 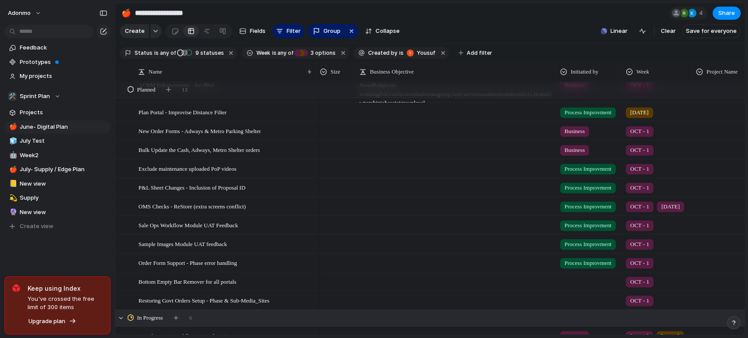 What do you see at coordinates (711, 31) in the screenshot?
I see `span: Save for everyone` at bounding box center [711, 31].